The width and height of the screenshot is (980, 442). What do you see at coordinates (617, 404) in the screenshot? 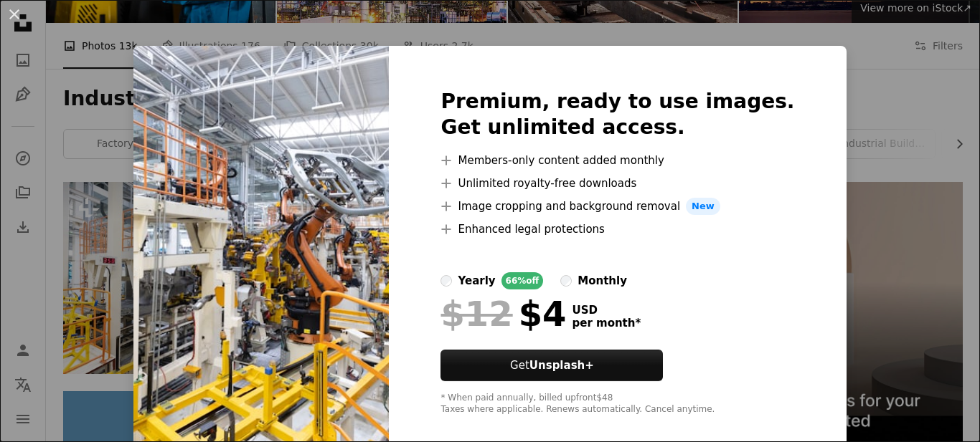
I see `div: * When paid annually, billed upfront $48 Taxes where applicable. Renews automatically. Cancel any...` at bounding box center [617, 404].